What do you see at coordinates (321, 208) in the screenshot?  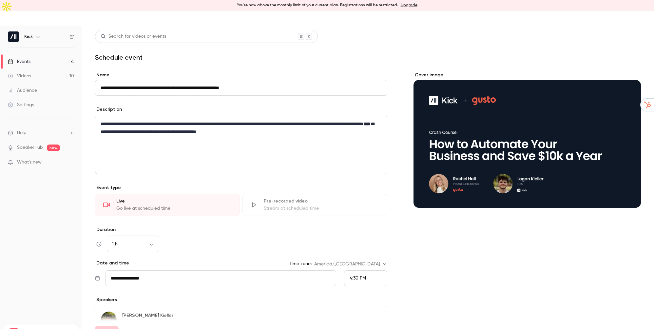 I see `div: Stream at scheduled time` at bounding box center [321, 208].